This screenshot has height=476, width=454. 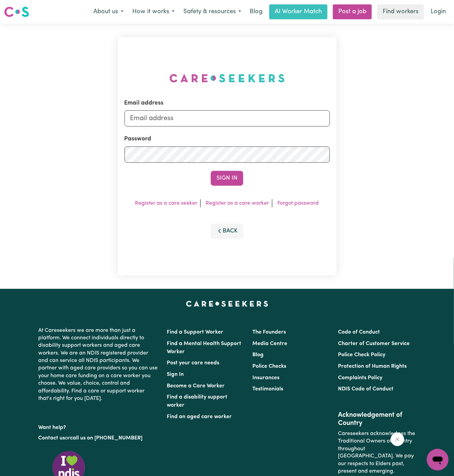 I want to click on p: Want help?, so click(x=99, y=426).